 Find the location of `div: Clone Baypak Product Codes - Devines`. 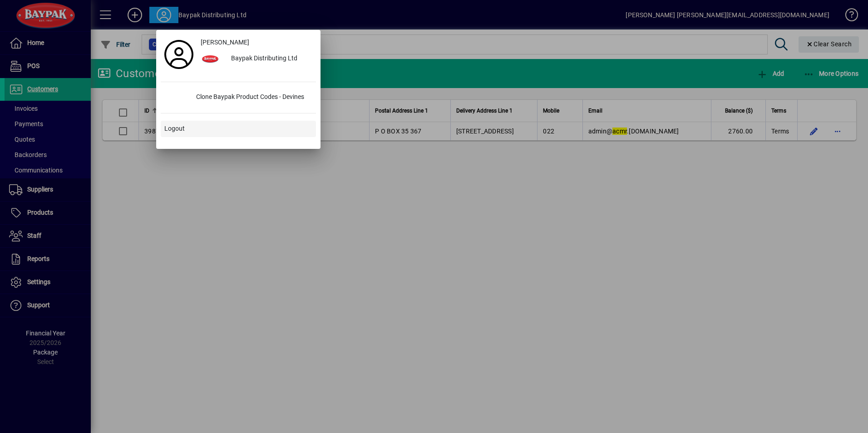

div: Clone Baypak Product Codes - Devines is located at coordinates (253, 98).